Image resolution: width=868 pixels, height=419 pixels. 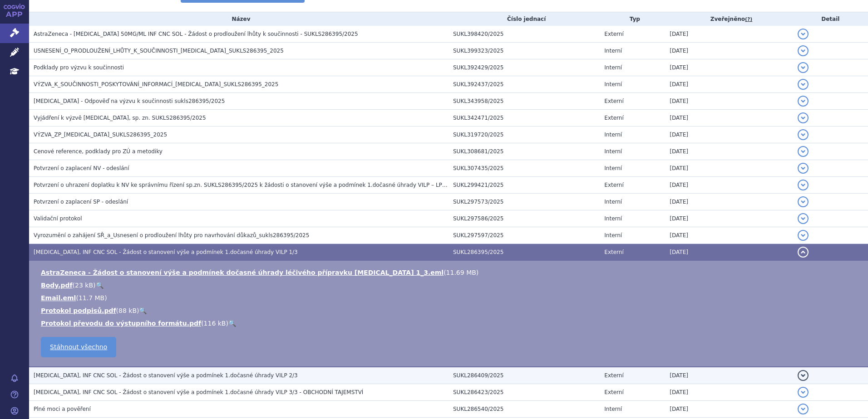 What do you see at coordinates (171, 236) in the screenshot?
I see `span: Vyrozumění o zahájení SŘ_a_Usnesení o prodloužení lhůty pro navrhování důkazů_sukls286395/2025` at bounding box center [171, 236].